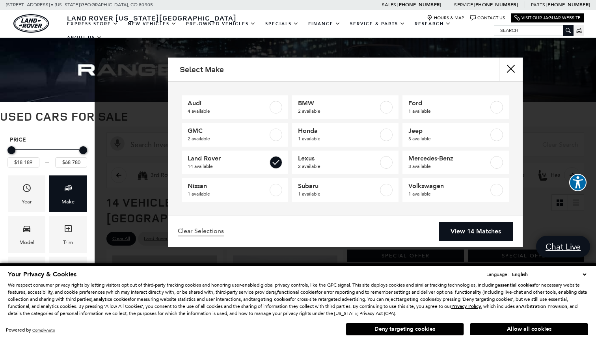  Describe the element at coordinates (11, 150) in the screenshot. I see `div: Minimum Price` at that location.